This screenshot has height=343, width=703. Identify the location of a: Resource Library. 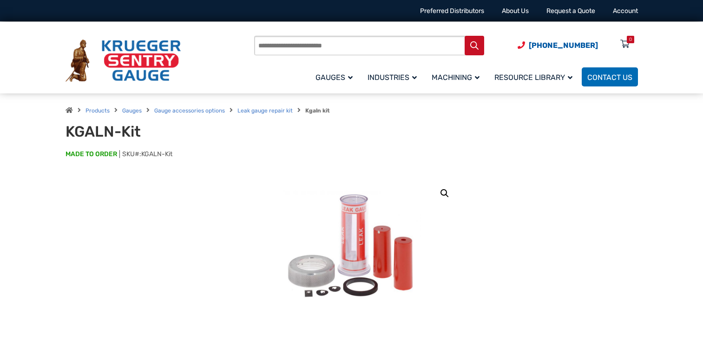
(535, 77).